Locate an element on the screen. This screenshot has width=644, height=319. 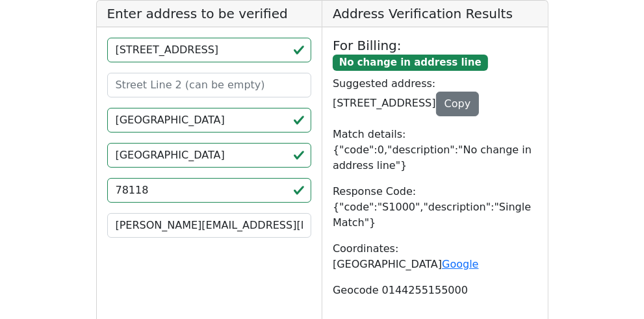
h5: For Billing: is located at coordinates (434, 54).